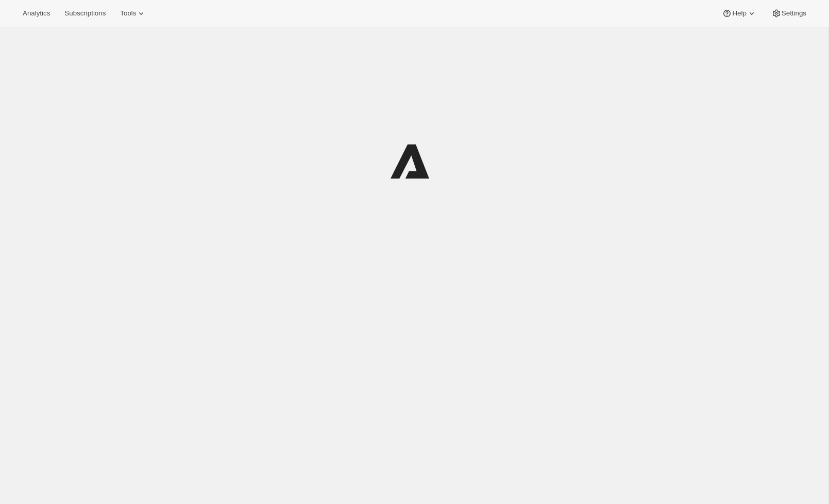  Describe the element at coordinates (85, 13) in the screenshot. I see `span: Subscriptions` at that location.